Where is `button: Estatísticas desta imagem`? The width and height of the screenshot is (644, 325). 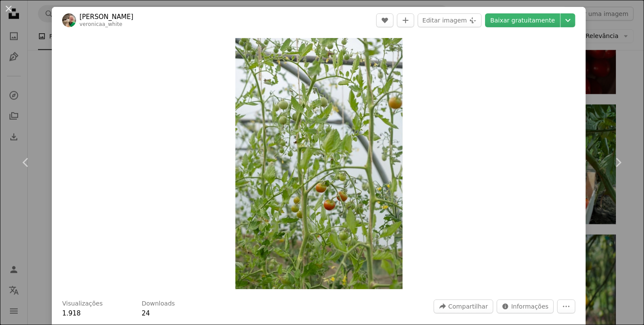 button: Estatísticas desta imagem is located at coordinates (525, 307).